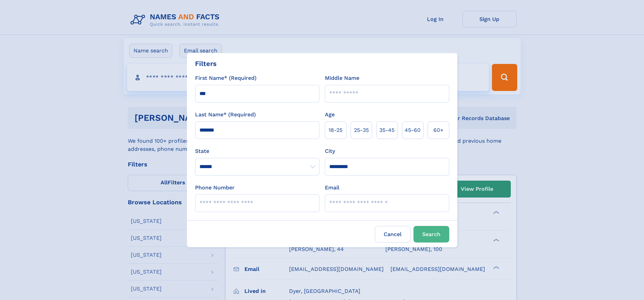 This screenshot has width=644, height=300. Describe the element at coordinates (361, 130) in the screenshot. I see `span: 25‑35` at that location.